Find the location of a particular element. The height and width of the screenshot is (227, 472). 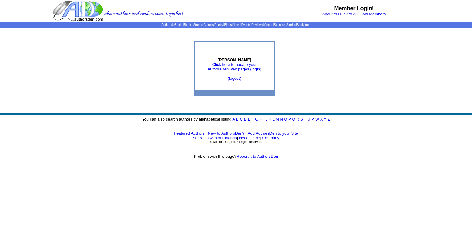

a: Authors is located at coordinates (167, 25).